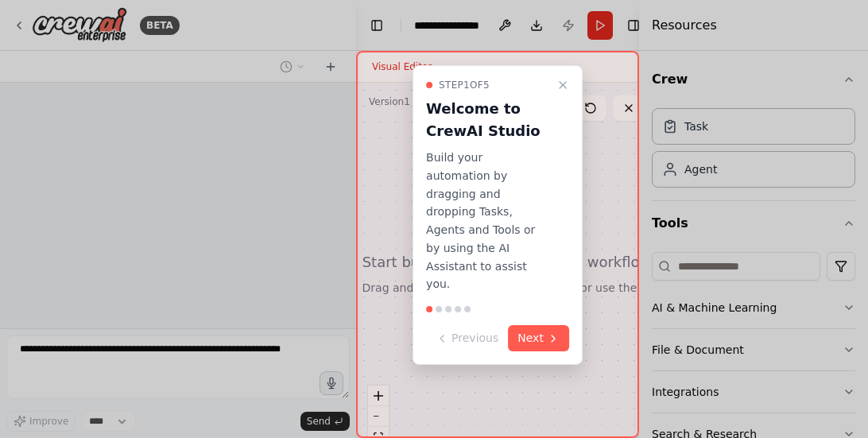 Image resolution: width=868 pixels, height=438 pixels. What do you see at coordinates (488, 120) in the screenshot?
I see `h3: Welcome to CrewAI Studio` at bounding box center [488, 120].